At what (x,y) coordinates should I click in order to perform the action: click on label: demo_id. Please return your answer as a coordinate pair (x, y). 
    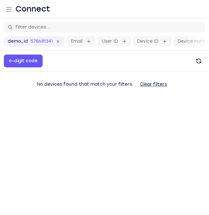
    Looking at the image, I should click on (18, 41).